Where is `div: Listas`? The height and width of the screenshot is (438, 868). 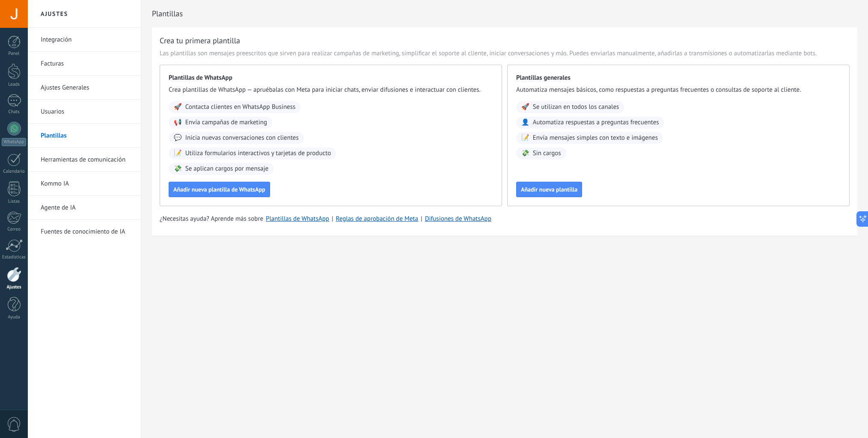
div: Listas is located at coordinates (15, 202).